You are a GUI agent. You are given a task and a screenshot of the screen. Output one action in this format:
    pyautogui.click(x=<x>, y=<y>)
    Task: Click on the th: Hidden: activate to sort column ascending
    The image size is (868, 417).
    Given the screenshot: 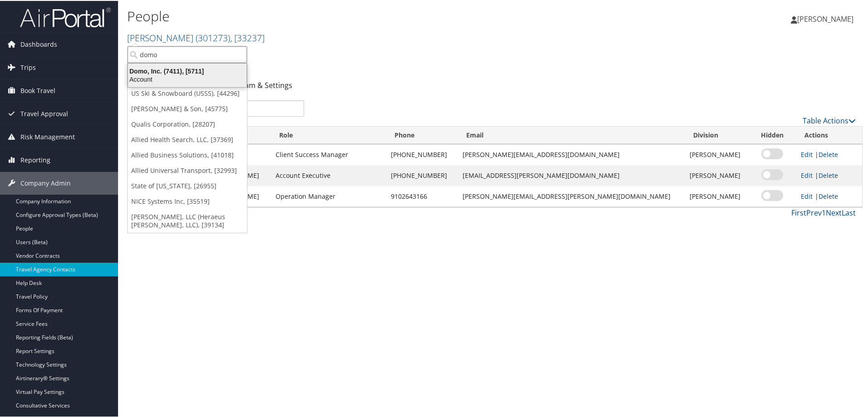 What is the action you would take?
    pyautogui.click(x=772, y=134)
    